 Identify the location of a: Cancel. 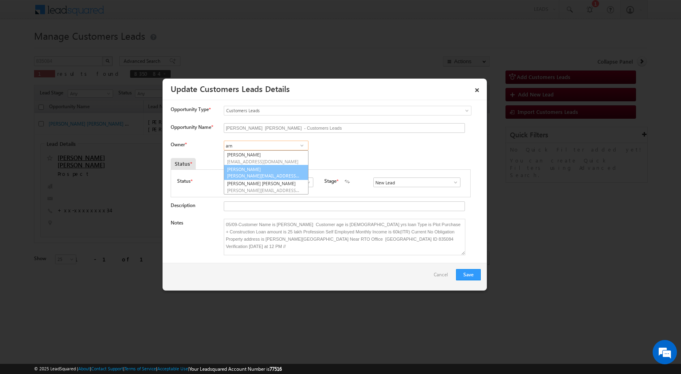
(442, 277).